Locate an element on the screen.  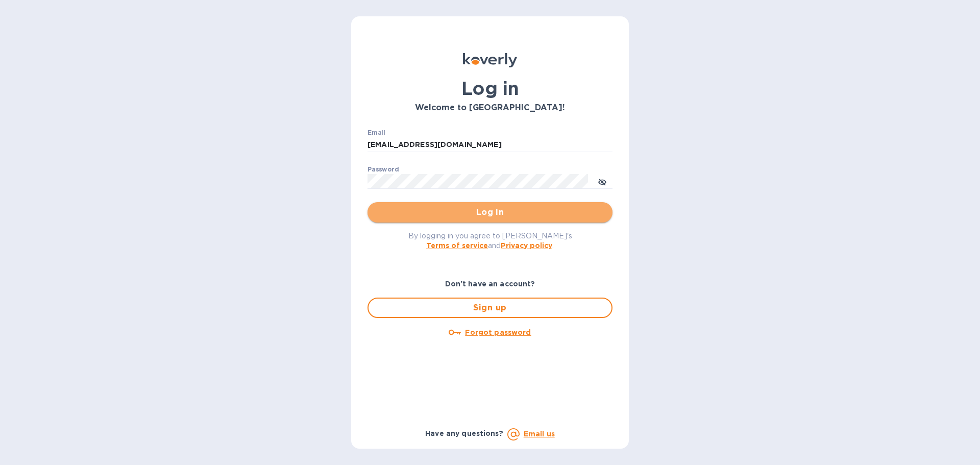
b: Don't have an account? is located at coordinates (490, 284).